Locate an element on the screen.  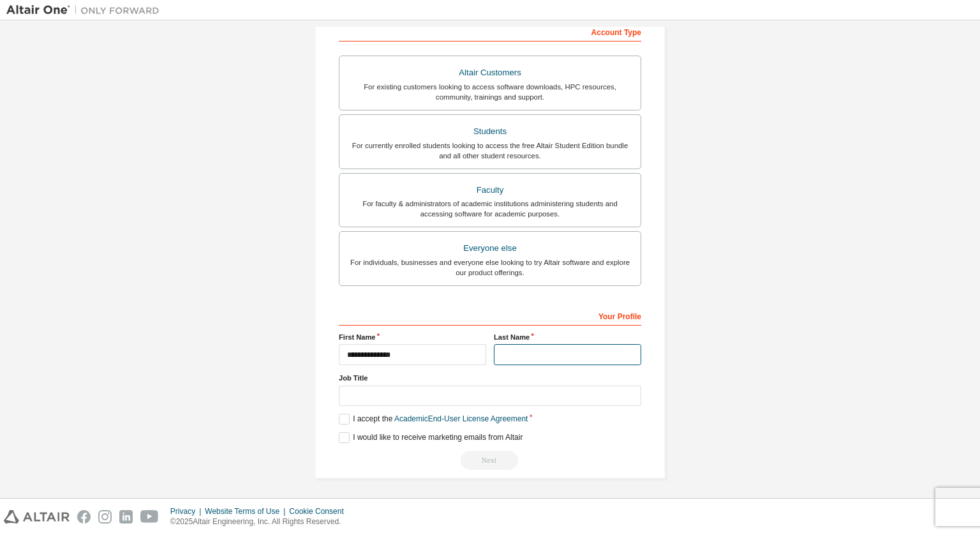
div: Faculty is located at coordinates (490, 190).